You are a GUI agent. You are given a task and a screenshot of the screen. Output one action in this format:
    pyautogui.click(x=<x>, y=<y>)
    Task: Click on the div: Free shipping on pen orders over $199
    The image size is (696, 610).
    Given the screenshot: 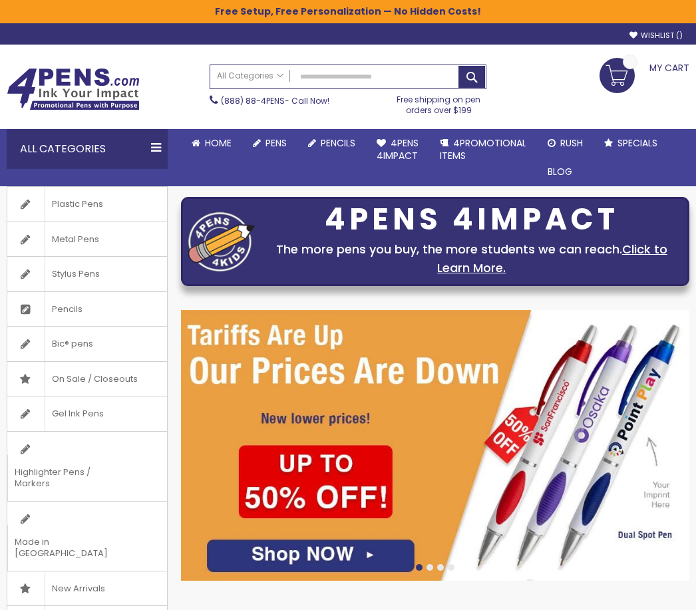 What is the action you would take?
    pyautogui.click(x=438, y=102)
    